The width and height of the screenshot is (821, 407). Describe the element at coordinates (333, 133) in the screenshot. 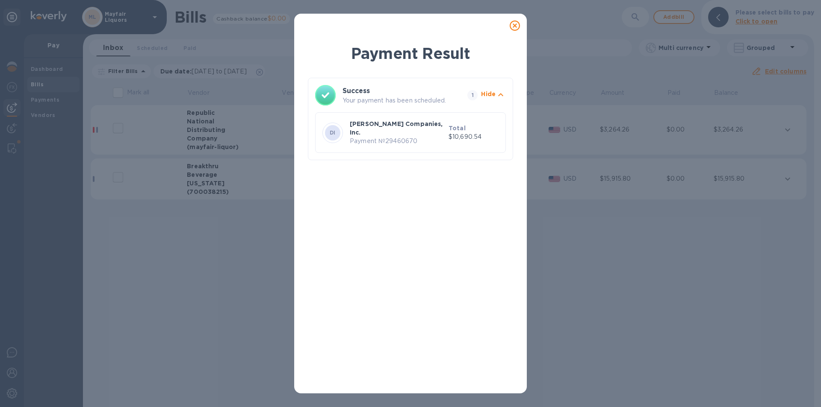

I see `b: DI` at that location.